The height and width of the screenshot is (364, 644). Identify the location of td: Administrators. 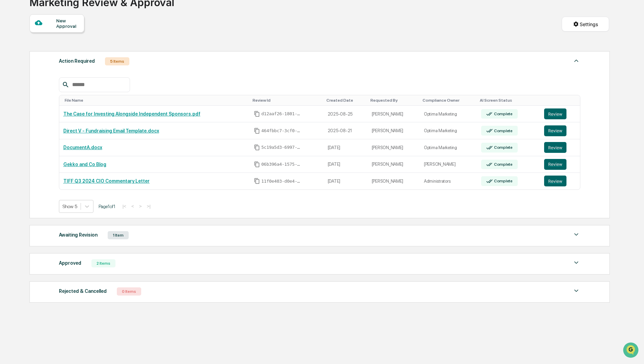
(448, 181).